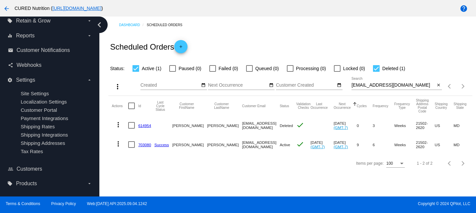 The height and width of the screenshot is (213, 476). I want to click on button: Change sorting for FrequencyType, so click(401, 106).